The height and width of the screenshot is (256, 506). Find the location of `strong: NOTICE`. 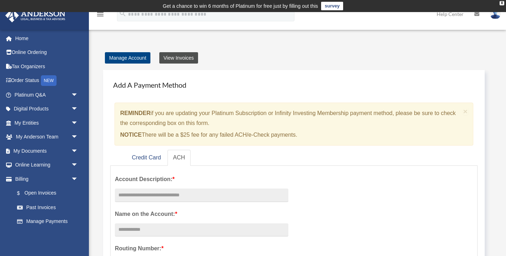

strong: NOTICE is located at coordinates (131, 135).